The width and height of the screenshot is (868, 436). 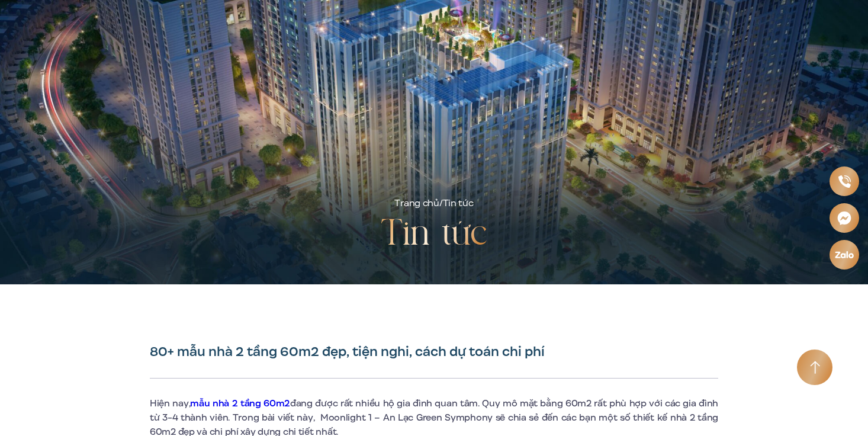 What do you see at coordinates (844, 255) in the screenshot?
I see `img: Zalo icon` at bounding box center [844, 255].